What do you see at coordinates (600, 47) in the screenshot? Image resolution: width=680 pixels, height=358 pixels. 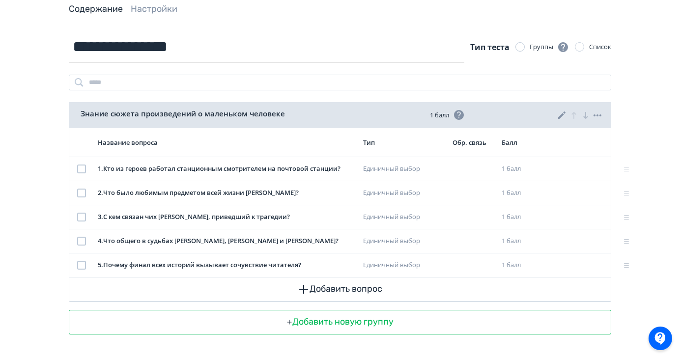 I see `div: Список` at bounding box center [600, 47].